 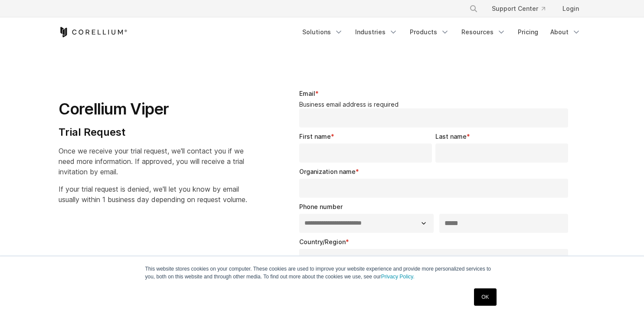 What do you see at coordinates (315, 136) in the screenshot?
I see `span: First name` at bounding box center [315, 136].